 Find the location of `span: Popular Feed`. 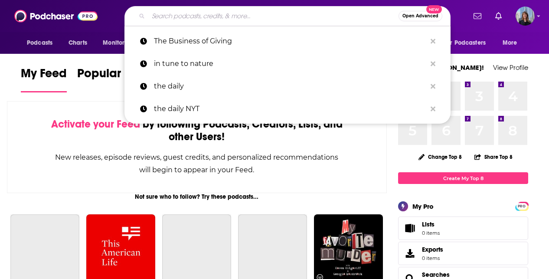

span: Popular Feed is located at coordinates (114, 76).